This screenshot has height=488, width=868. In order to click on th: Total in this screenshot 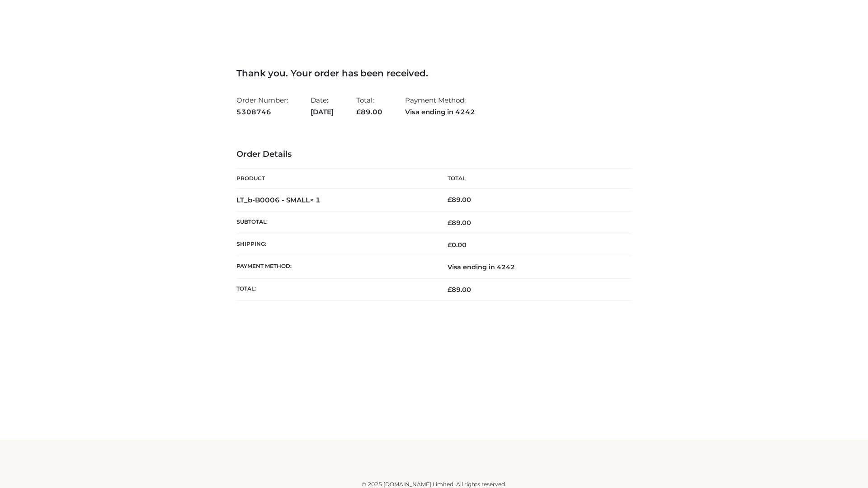, I will do `click(532, 179)`.